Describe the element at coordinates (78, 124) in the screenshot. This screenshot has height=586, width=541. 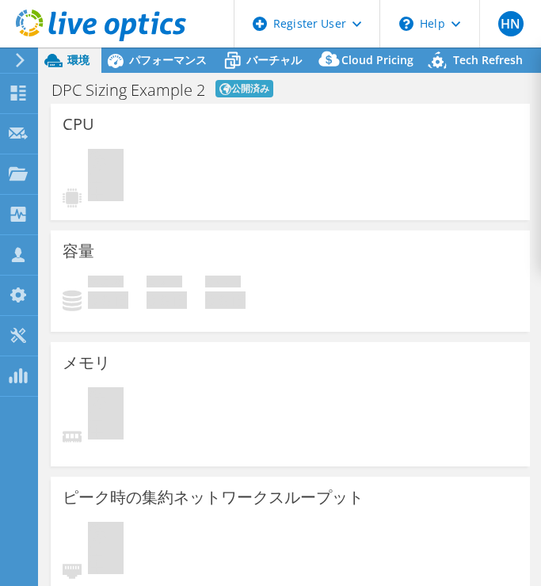
I see `h3: CPU` at that location.